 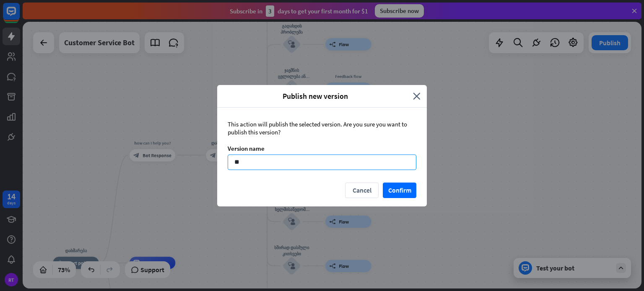 What do you see at coordinates (400, 190) in the screenshot?
I see `button: Confirm` at bounding box center [400, 190].